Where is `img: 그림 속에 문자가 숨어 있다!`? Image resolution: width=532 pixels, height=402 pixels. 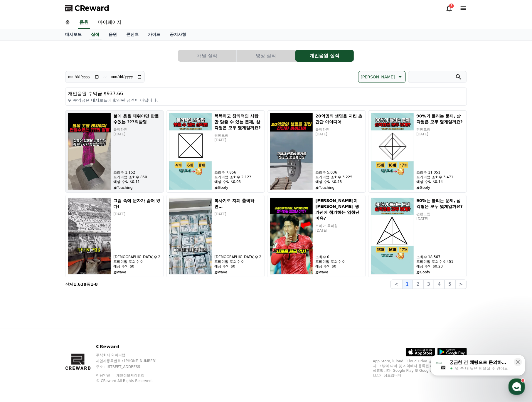 img: 그림 속에 문자가 숨어 있다! is located at coordinates (89, 236).